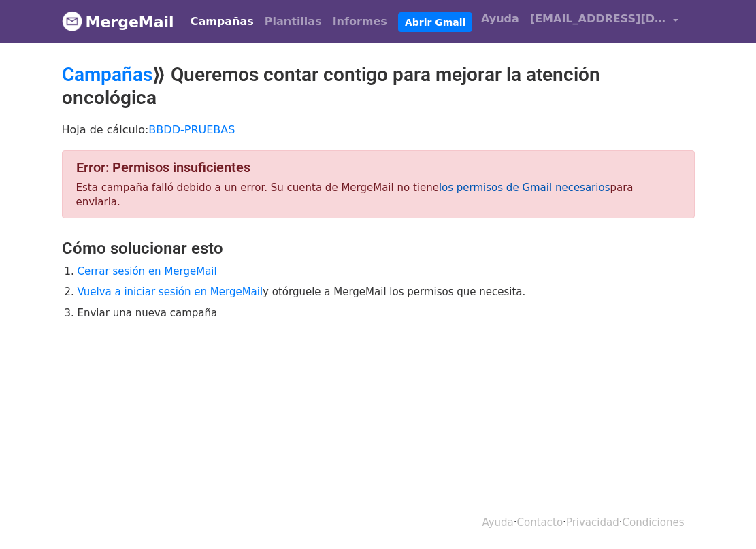 This screenshot has height=549, width=756. I want to click on font: Privacidad, so click(593, 522).